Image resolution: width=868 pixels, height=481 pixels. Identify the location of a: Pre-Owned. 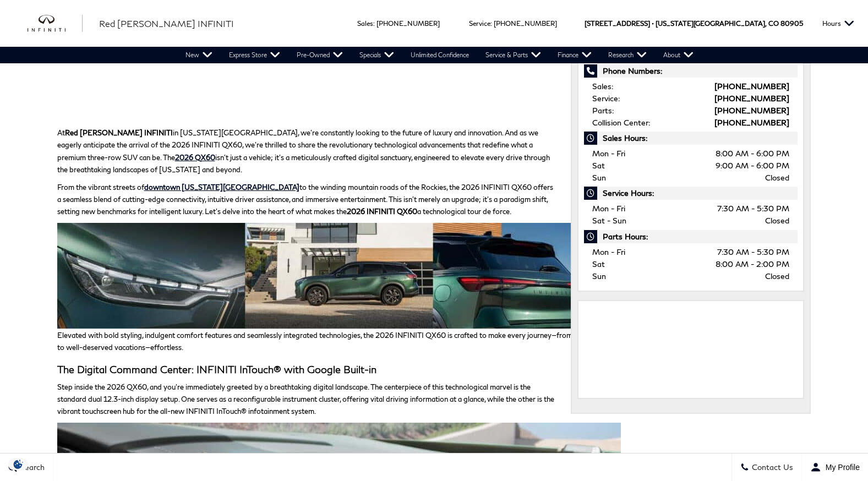
(320, 55).